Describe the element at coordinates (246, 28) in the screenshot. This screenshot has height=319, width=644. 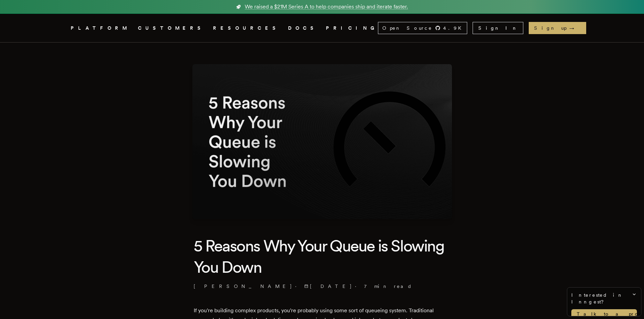
I see `span: RESOURCES` at that location.